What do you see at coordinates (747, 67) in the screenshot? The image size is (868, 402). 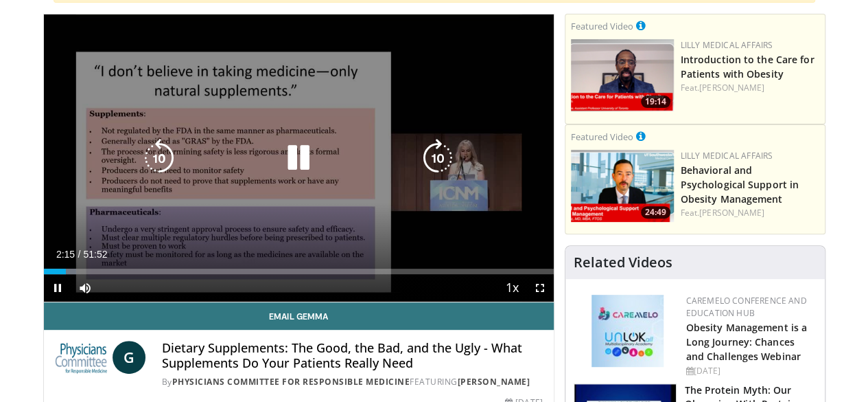 I see `a: Introduction to the Care for Patients with Obesity` at bounding box center [747, 67].